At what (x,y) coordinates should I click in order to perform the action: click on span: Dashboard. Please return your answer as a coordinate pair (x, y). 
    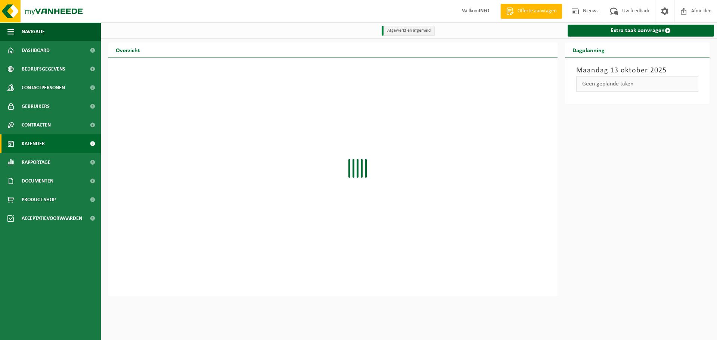
    Looking at the image, I should click on (35, 50).